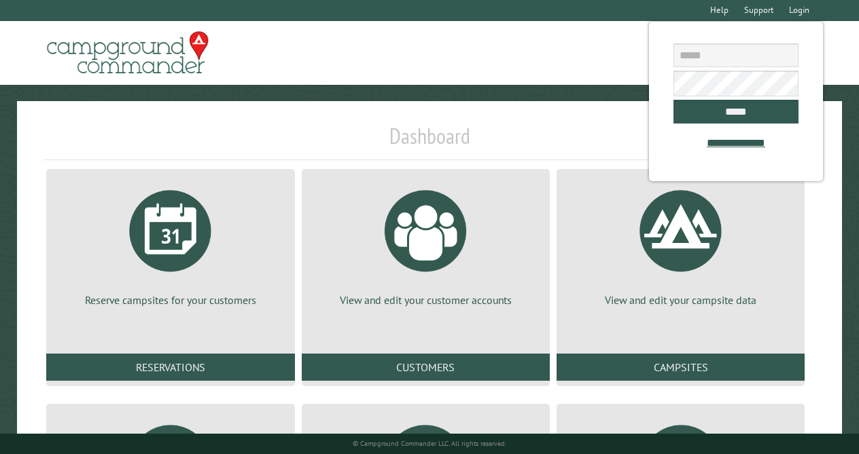 The image size is (859, 454). What do you see at coordinates (425, 244) in the screenshot?
I see `a: View and edit your customer accounts` at bounding box center [425, 244].